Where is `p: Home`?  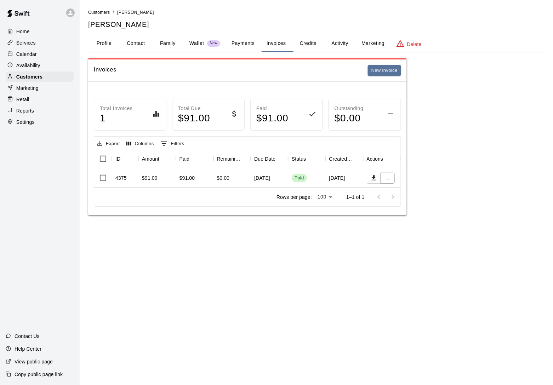
p: Home is located at coordinates (23, 32).